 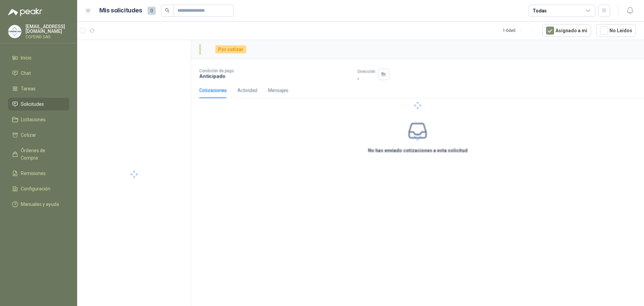 What do you see at coordinates (168, 11) in the screenshot?
I see `span: search` at bounding box center [168, 11].